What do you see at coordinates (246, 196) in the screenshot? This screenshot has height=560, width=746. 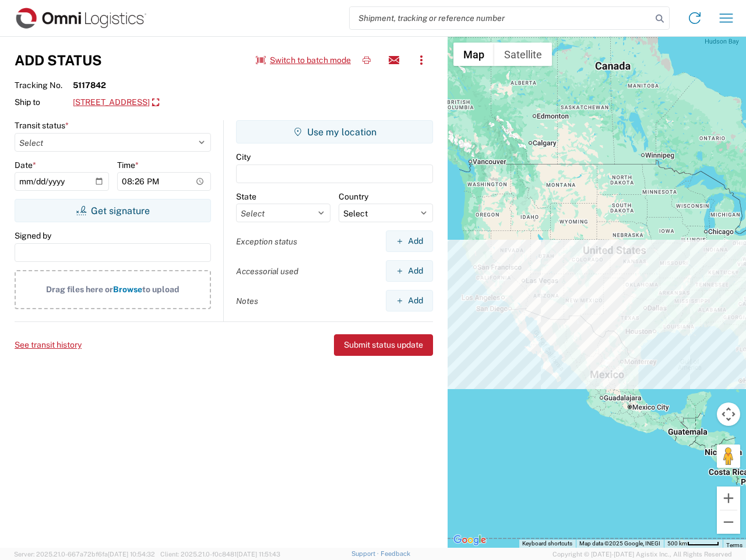 I see `label: State` at bounding box center [246, 196].